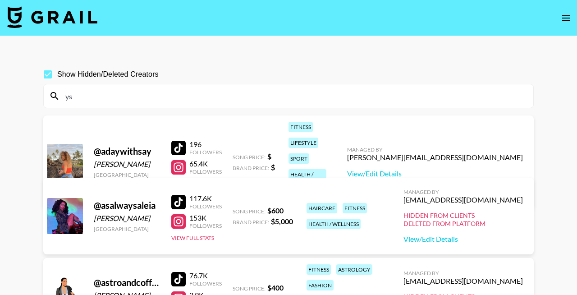 The image size is (577, 295). Describe the element at coordinates (276, 210) in the screenshot. I see `strong: $ 600` at that location.